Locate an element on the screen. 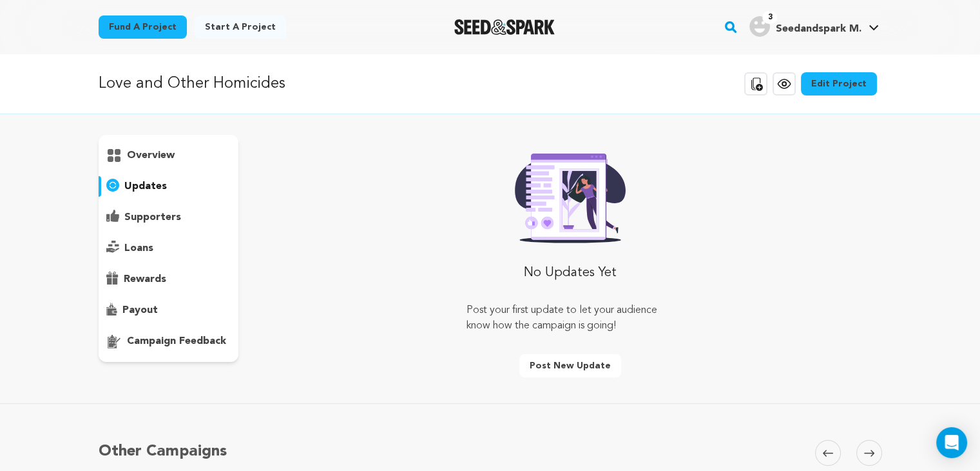 This screenshot has height=471, width=980. p: Post your first update to let your audience know how the campaign is going! is located at coordinates (570, 318).